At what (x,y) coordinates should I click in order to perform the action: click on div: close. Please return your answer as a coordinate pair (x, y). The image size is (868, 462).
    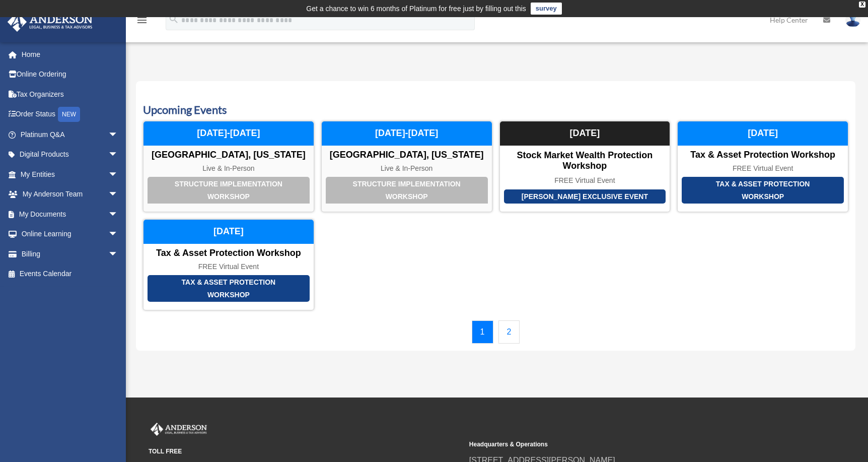
    Looking at the image, I should click on (861, 4).